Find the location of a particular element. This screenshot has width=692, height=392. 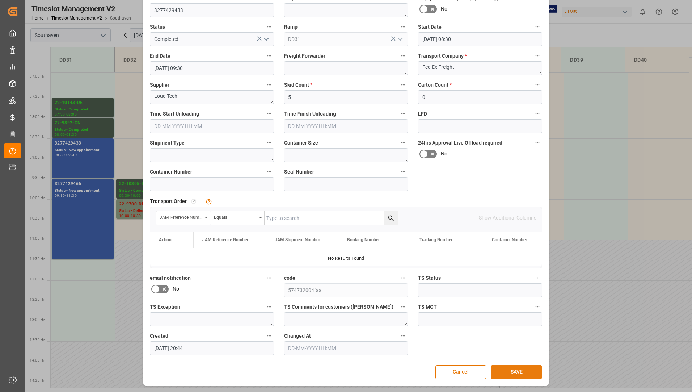

button: Time Start Unloading is located at coordinates (269, 114).